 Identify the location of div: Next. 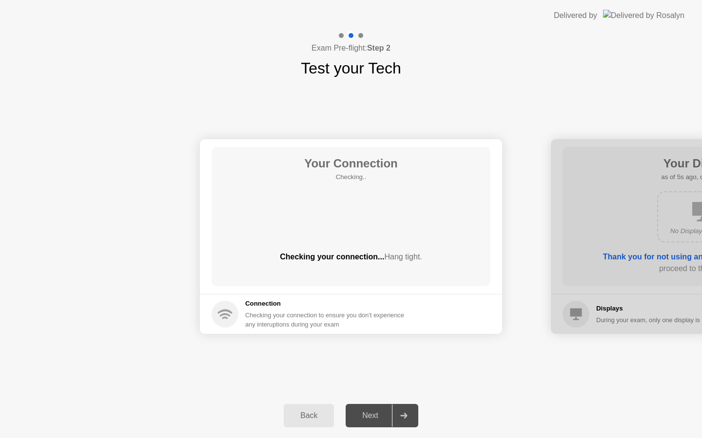
(370, 416).